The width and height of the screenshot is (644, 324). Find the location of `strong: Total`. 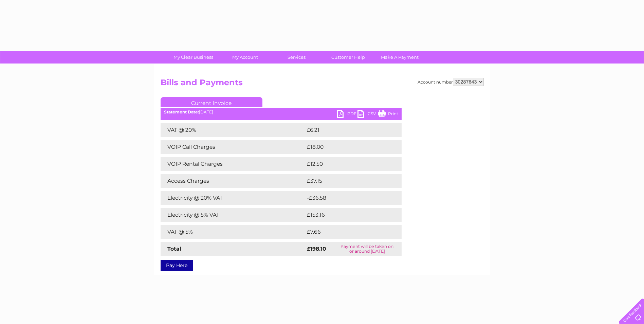

strong: Total is located at coordinates (174, 249).